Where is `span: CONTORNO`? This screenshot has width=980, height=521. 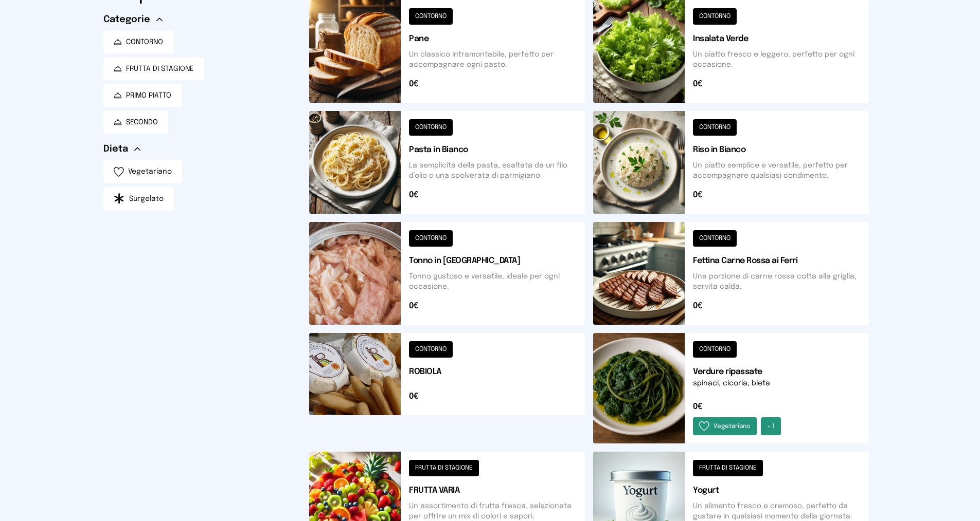 span: CONTORNO is located at coordinates (145, 42).